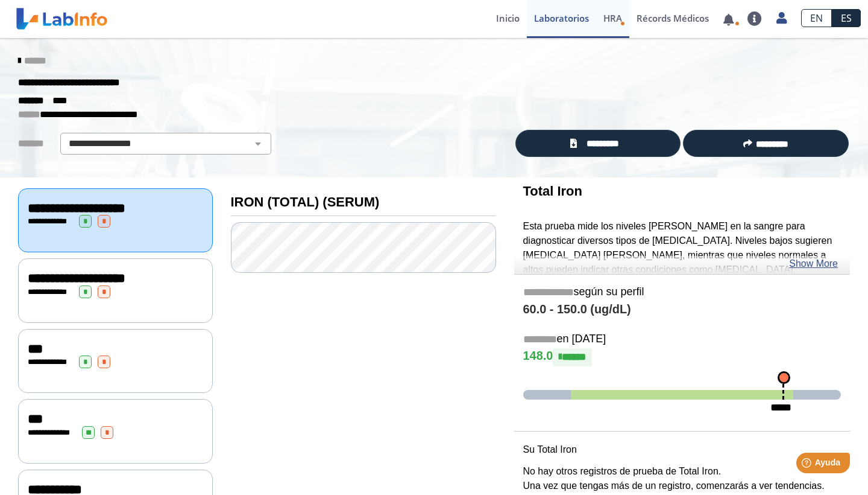 The image size is (868, 495). I want to click on h5: según su perfil, so click(682, 292).